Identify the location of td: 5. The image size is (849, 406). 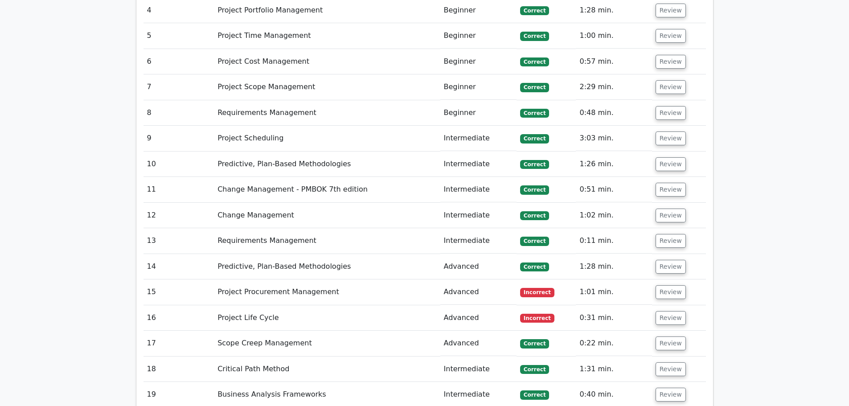
(179, 36).